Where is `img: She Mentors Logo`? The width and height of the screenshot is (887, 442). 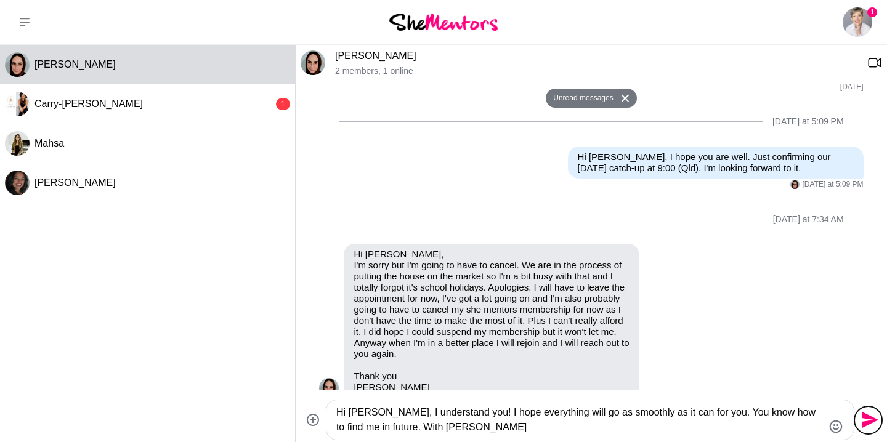
img: She Mentors Logo is located at coordinates (444, 22).